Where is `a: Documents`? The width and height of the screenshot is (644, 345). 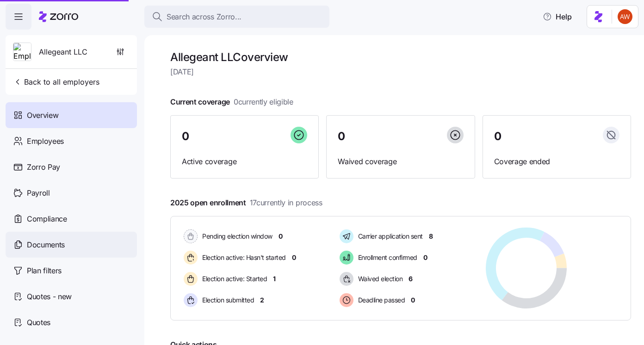 a: Documents is located at coordinates (71, 245).